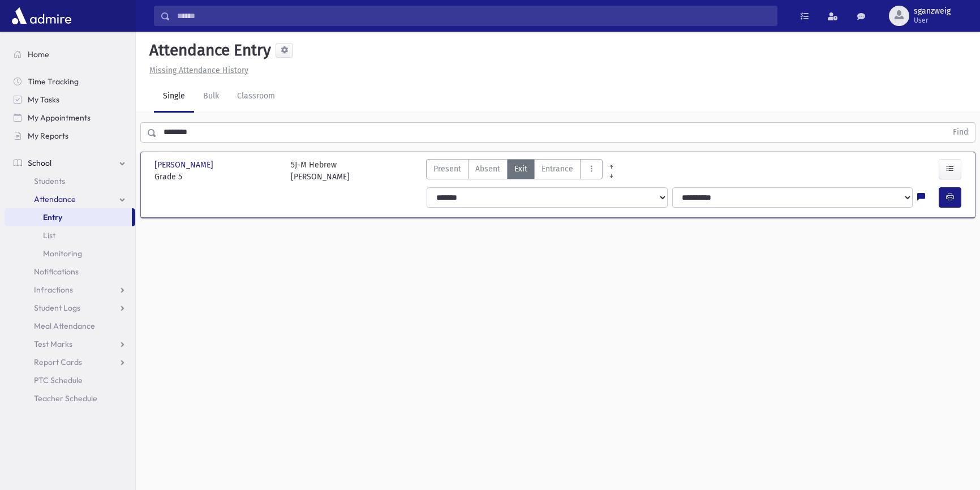 This screenshot has height=490, width=980. Describe the element at coordinates (932, 11) in the screenshot. I see `span: sganzweig` at that location.